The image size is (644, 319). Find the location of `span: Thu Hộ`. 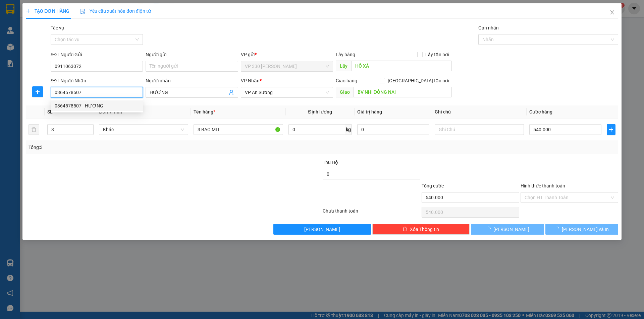

span: Thu Hộ is located at coordinates (330, 163).